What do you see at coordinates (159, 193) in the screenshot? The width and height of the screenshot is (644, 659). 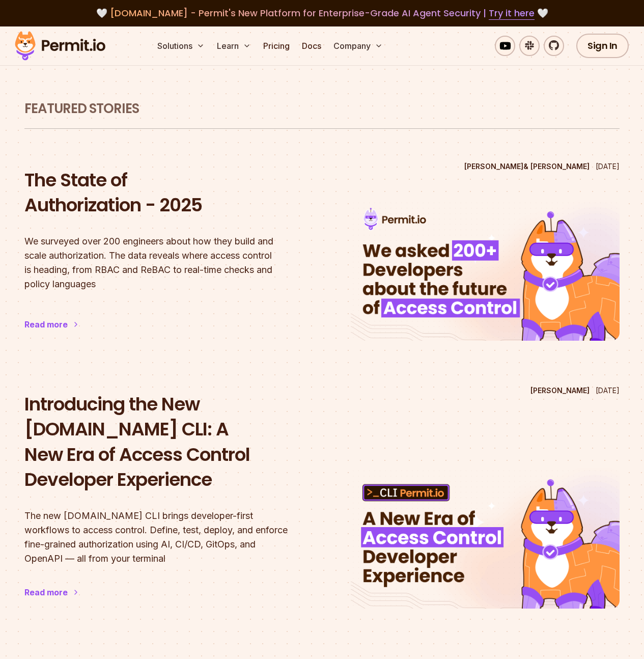 I see `h2: The State of Authorization - 2025` at bounding box center [159, 193].